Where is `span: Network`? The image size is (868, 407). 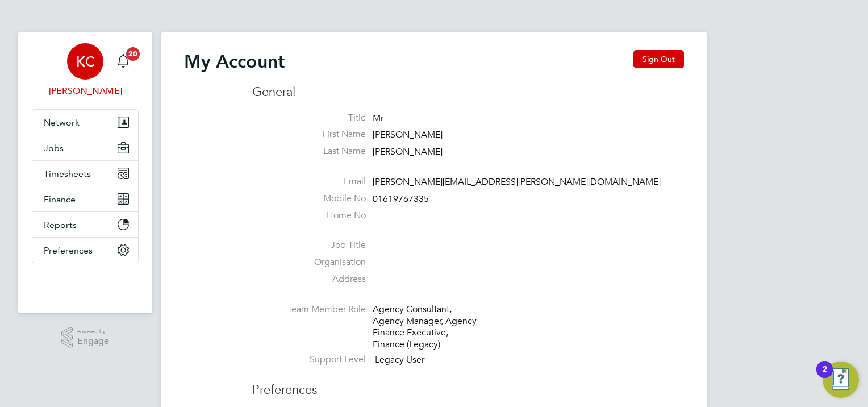
span: Network is located at coordinates (62, 123).